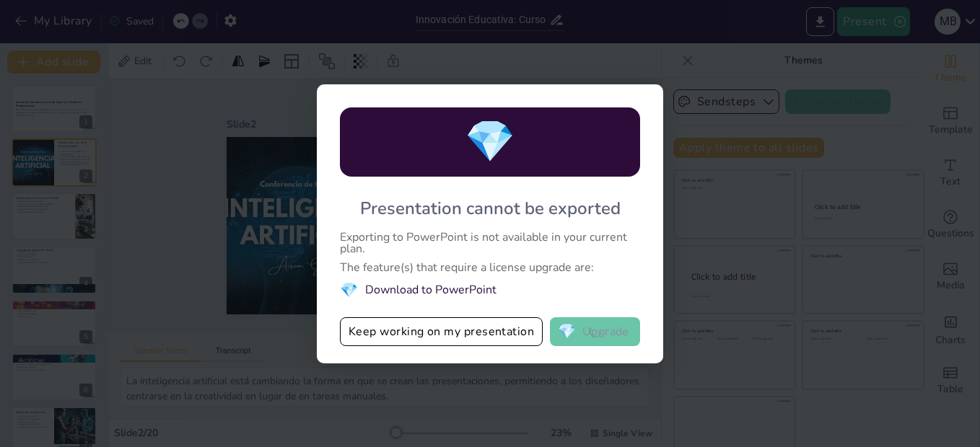  I want to click on div: Presentation cannot be exported, so click(490, 208).